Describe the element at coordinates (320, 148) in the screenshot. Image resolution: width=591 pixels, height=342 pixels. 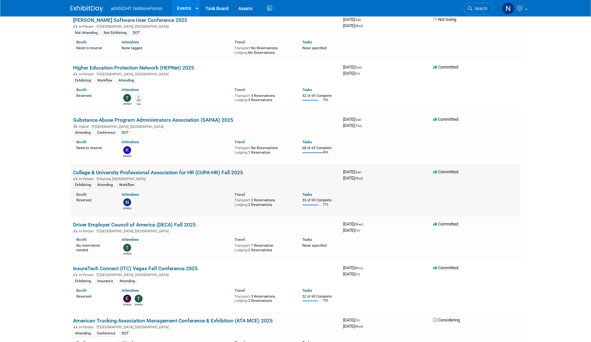
I see `div: 68 of 69 Complete` at that location.